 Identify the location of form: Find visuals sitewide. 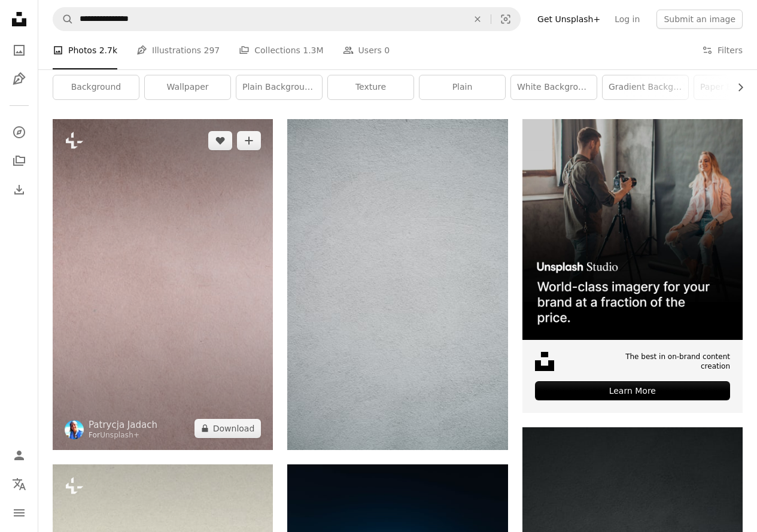
(287, 19).